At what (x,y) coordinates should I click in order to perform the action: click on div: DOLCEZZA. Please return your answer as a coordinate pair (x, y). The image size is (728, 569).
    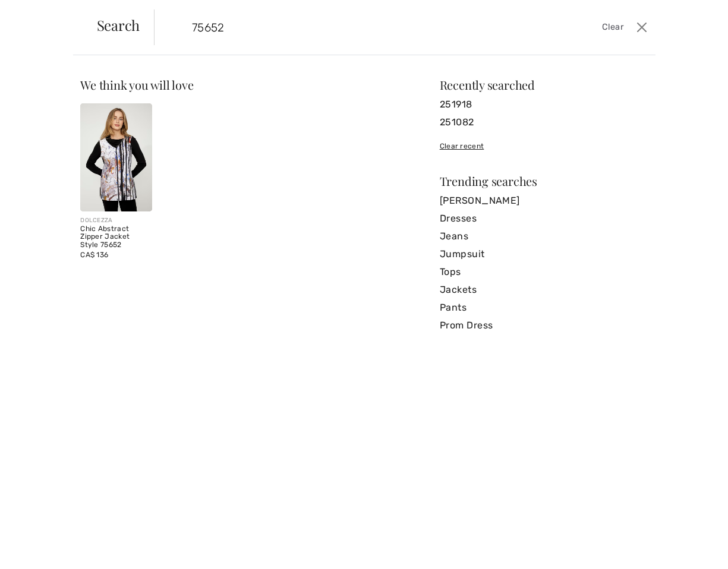
    Looking at the image, I should click on (116, 221).